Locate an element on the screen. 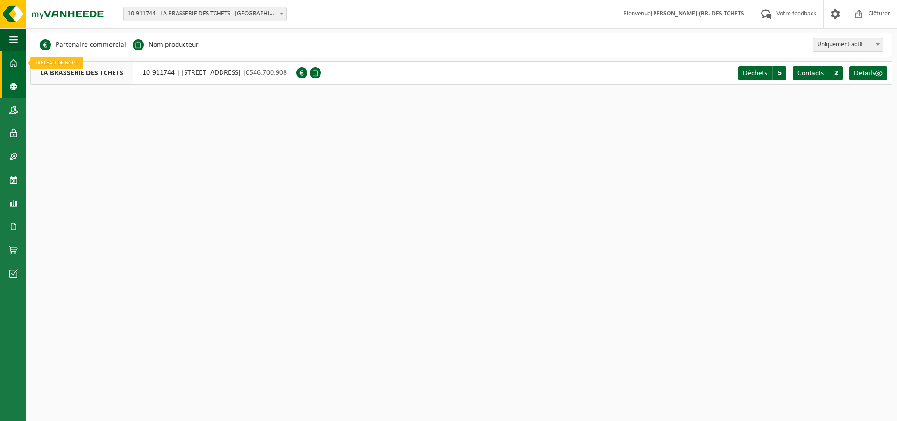  li: Partenaire commercial is located at coordinates (83, 45).